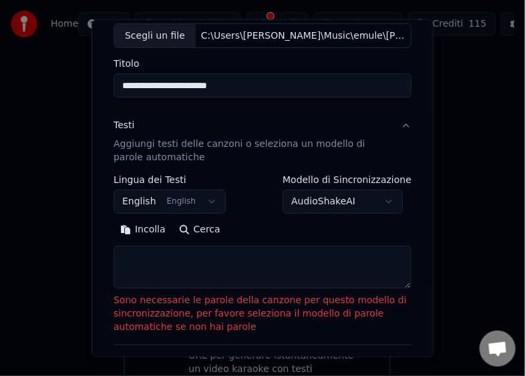  I want to click on div: Scegli un file, so click(155, 35).